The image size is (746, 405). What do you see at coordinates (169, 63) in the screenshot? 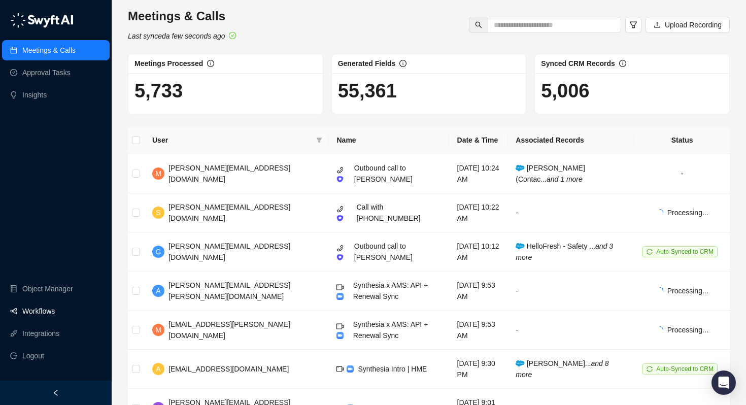
I see `span: Meetings Processed` at bounding box center [169, 63].